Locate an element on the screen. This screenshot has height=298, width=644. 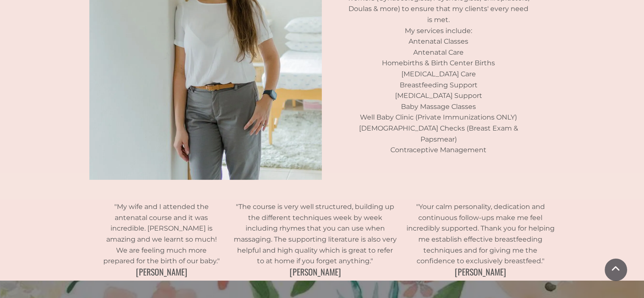
p: Contraceptive Management is located at coordinates (439, 150).